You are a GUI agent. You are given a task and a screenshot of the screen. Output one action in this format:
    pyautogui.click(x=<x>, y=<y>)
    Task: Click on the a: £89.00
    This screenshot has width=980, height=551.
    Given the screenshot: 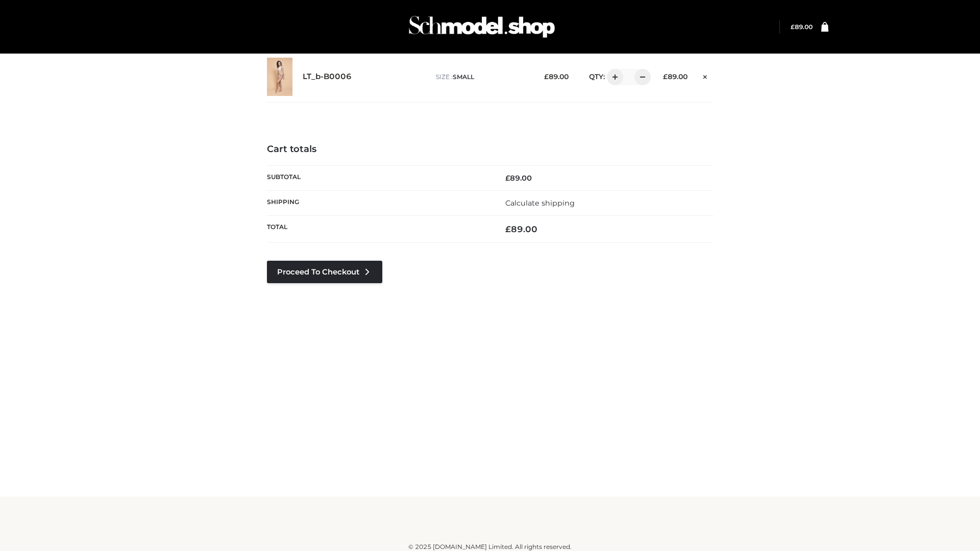 What is the action you would take?
    pyautogui.click(x=801, y=27)
    